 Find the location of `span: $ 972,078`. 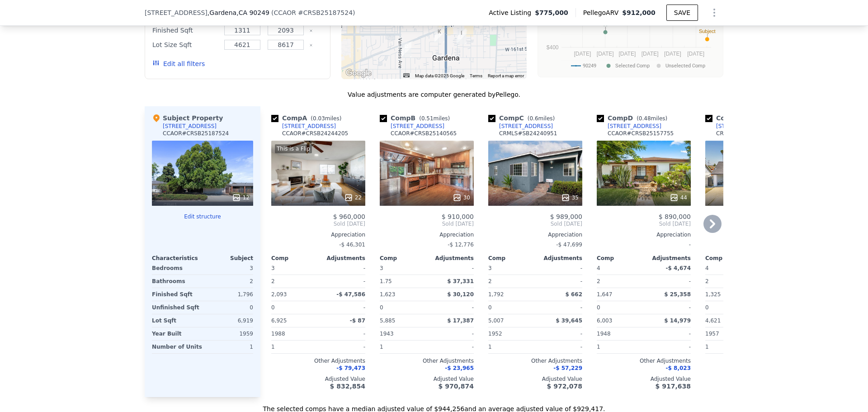

span: $ 972,078 is located at coordinates (565, 386).